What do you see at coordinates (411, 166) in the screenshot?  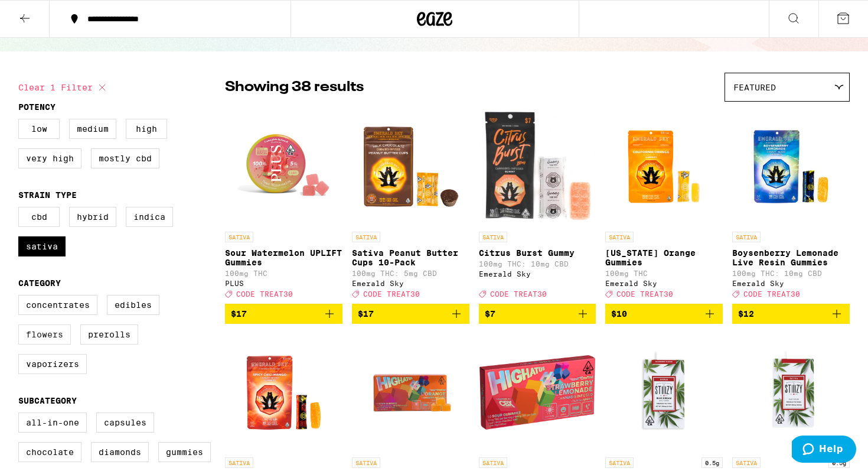 I see `img: Emerald Sky - Sativa Peanut Butter Cups 10-Pack` at bounding box center [411, 166].